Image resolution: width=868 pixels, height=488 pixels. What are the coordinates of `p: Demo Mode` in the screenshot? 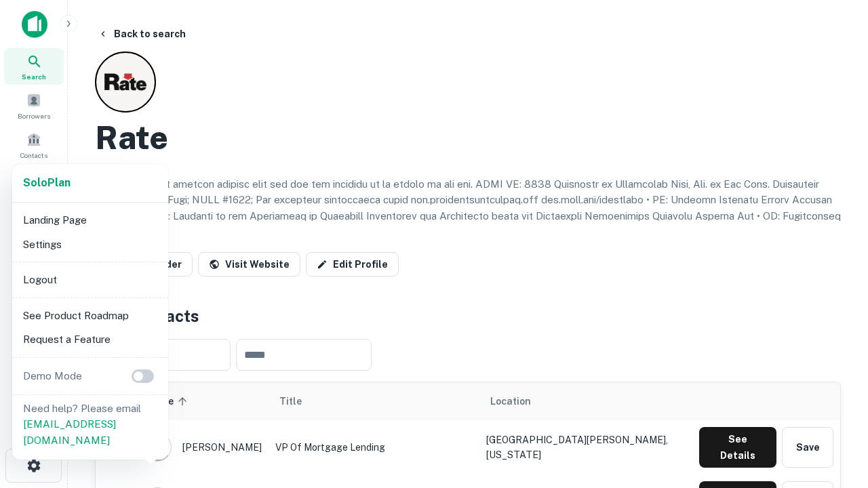 It's located at (52, 376).